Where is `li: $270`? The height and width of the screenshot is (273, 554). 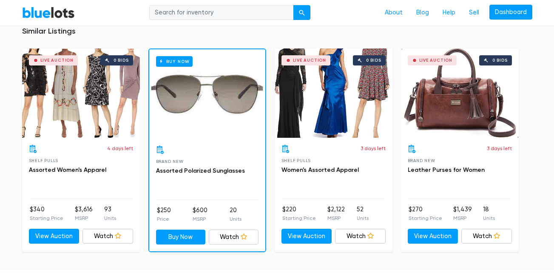 li: $270 is located at coordinates (425, 214).